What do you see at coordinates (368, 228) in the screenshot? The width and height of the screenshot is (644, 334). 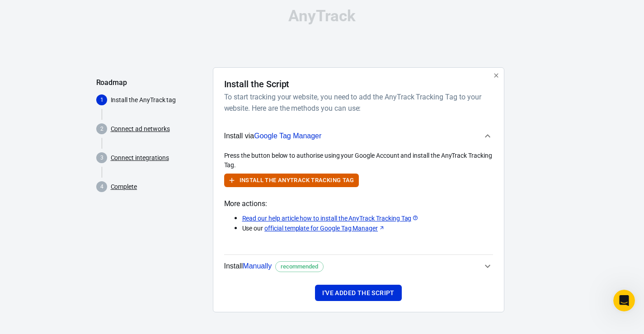 I see `p: Use our` at bounding box center [368, 228].